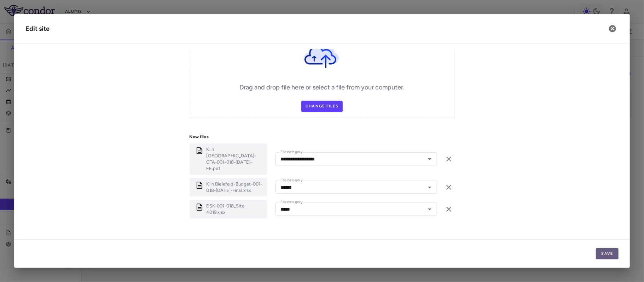  Describe the element at coordinates (321, 87) in the screenshot. I see `h6: Drag and drop file here or select a file from your computer.` at that location.